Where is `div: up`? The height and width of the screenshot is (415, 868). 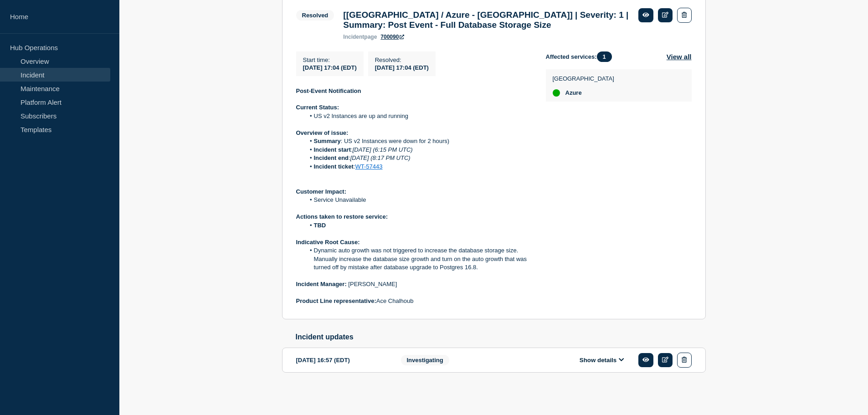 div: up is located at coordinates (556, 93).